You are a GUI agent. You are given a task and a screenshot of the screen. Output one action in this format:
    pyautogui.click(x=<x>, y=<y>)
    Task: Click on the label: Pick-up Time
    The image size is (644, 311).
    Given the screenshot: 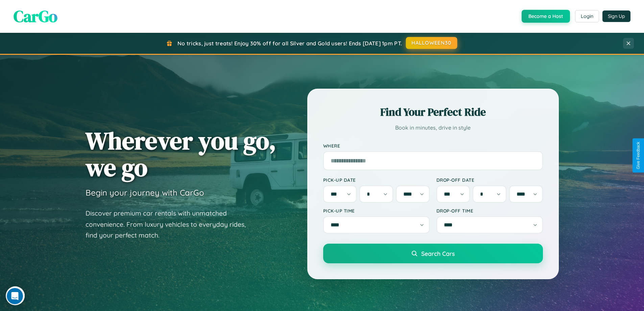 What is the action you would take?
    pyautogui.click(x=376, y=211)
    